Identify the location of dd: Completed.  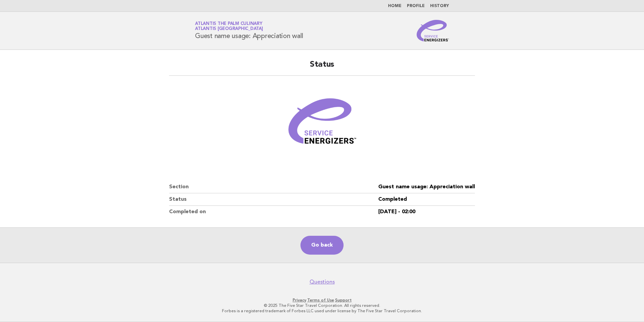
(427, 200).